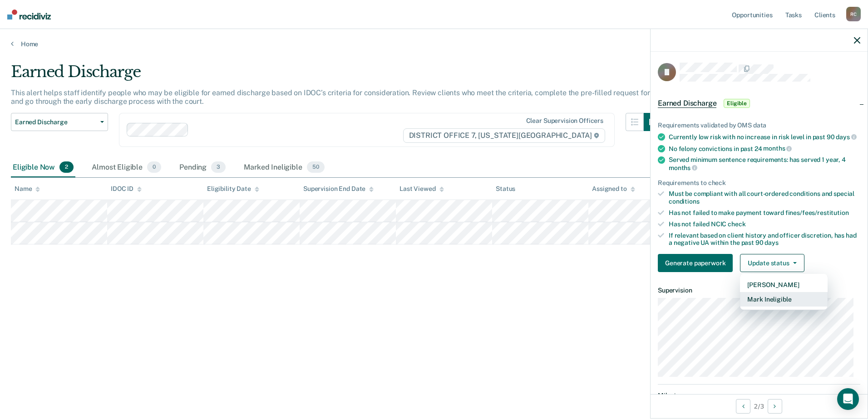 The height and width of the screenshot is (419, 868). What do you see at coordinates (29, 15) in the screenshot?
I see `img: Recidiviz` at bounding box center [29, 15].